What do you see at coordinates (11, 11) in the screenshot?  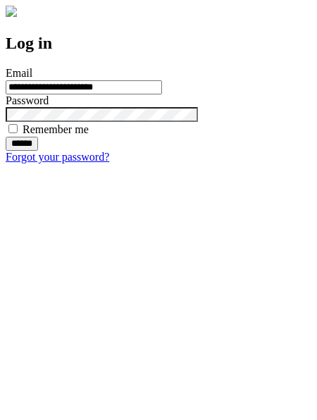 I see `img: logo-4e3dc11c47720685a147b03b5a06dd966a58ff35d612b21f08c02c0306f2b779.png` at bounding box center [11, 11].